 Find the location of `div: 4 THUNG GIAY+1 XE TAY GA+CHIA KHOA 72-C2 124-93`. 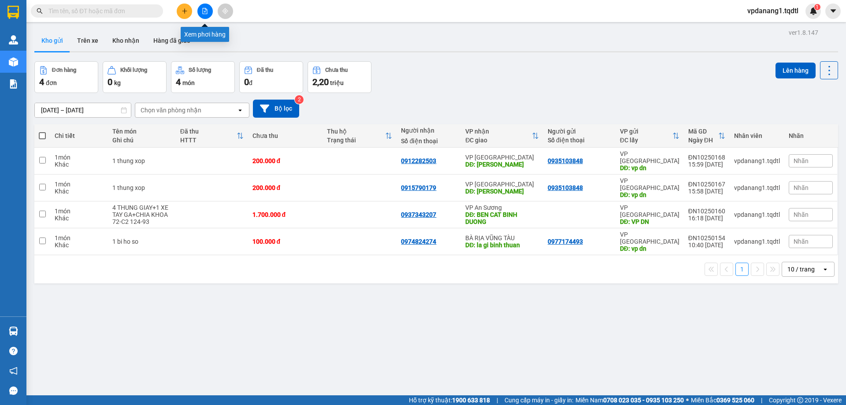

div: 4 THUNG GIAY+1 XE TAY GA+CHIA KHOA 72-C2 124-93 is located at coordinates (142, 215).